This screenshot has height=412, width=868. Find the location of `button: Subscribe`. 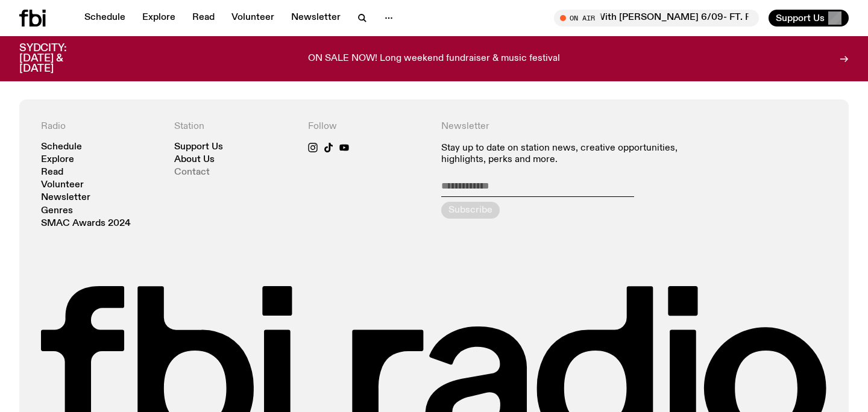

button: Subscribe is located at coordinates (470, 210).